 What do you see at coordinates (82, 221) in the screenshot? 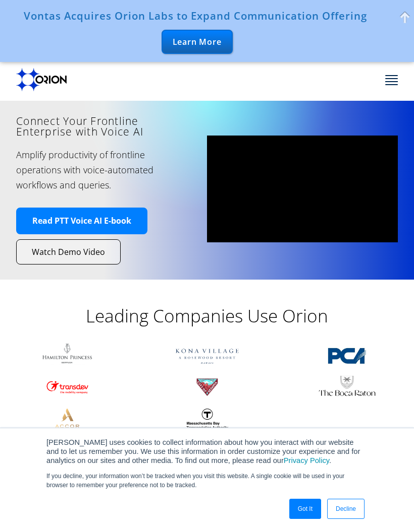
I see `a: Read PTT Voice AI E-book` at bounding box center [82, 221].